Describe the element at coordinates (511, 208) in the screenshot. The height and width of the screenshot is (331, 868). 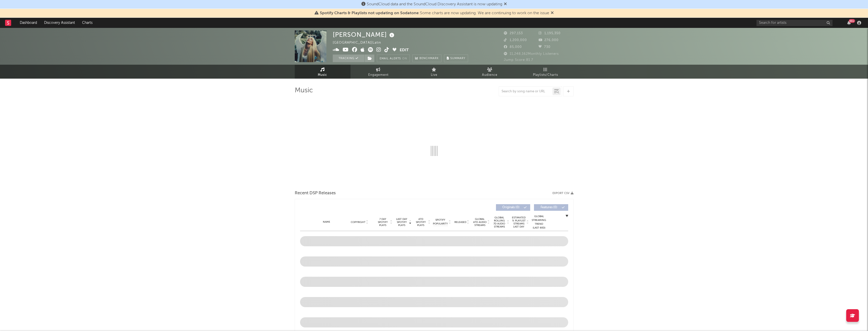
I see `span: Originals ( 0 )` at that location.